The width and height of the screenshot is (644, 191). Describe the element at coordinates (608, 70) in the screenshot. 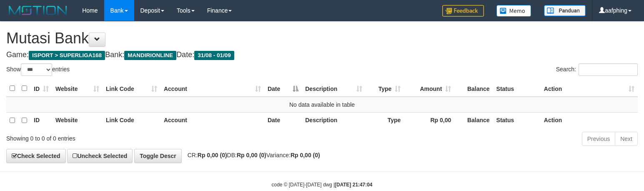

I see `input: Search:` at that location.